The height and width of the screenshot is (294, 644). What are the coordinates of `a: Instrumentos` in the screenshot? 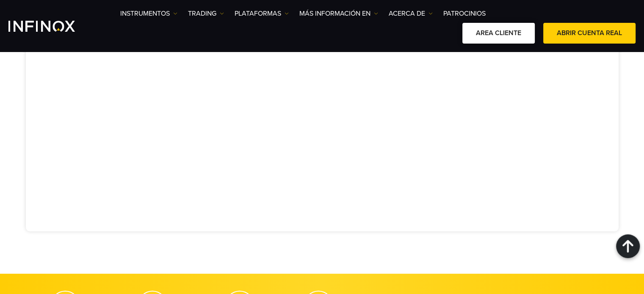 It's located at (149, 13).